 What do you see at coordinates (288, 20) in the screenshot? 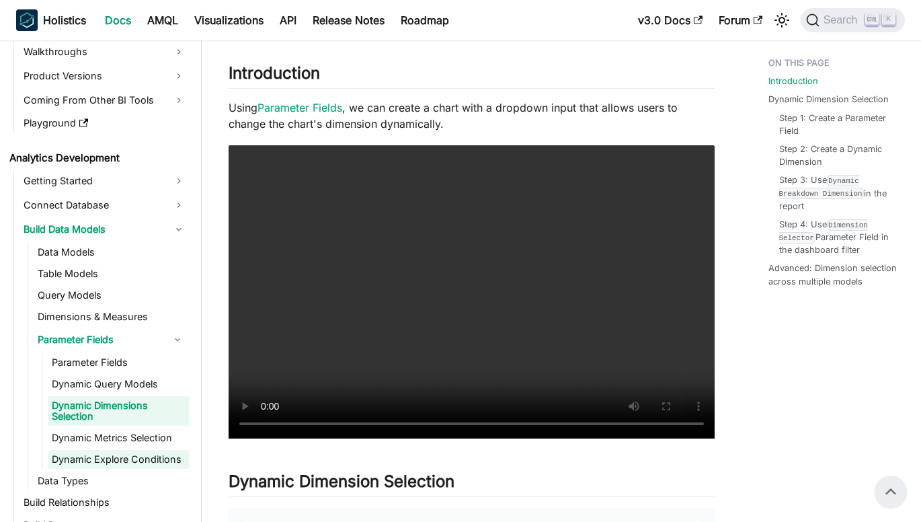
I see `a: API` at bounding box center [288, 20].